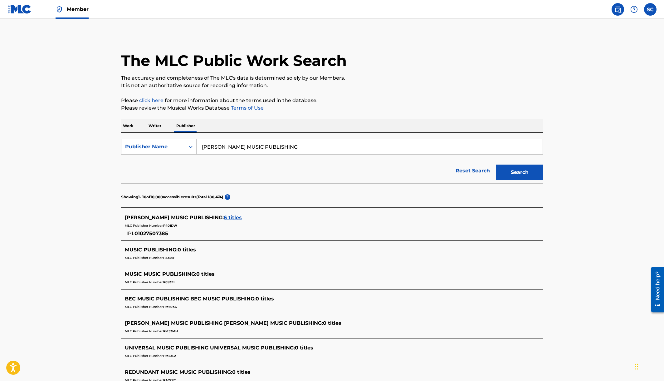 This screenshot has height=381, width=664. I want to click on div: Drag, so click(636, 366).